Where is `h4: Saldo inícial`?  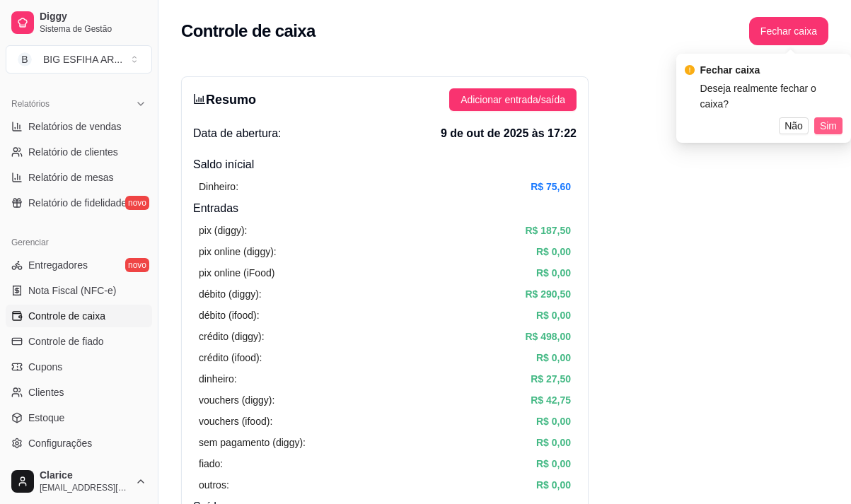 h4: Saldo inícial is located at coordinates (385, 165).